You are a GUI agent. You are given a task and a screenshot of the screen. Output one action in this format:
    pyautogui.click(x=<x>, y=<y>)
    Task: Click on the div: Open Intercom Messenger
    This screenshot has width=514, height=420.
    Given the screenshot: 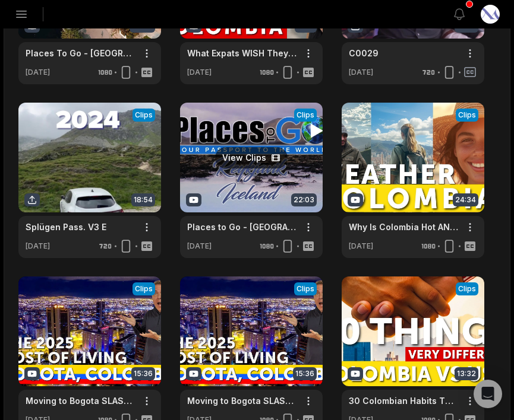 What is the action you would take?
    pyautogui.click(x=488, y=394)
    